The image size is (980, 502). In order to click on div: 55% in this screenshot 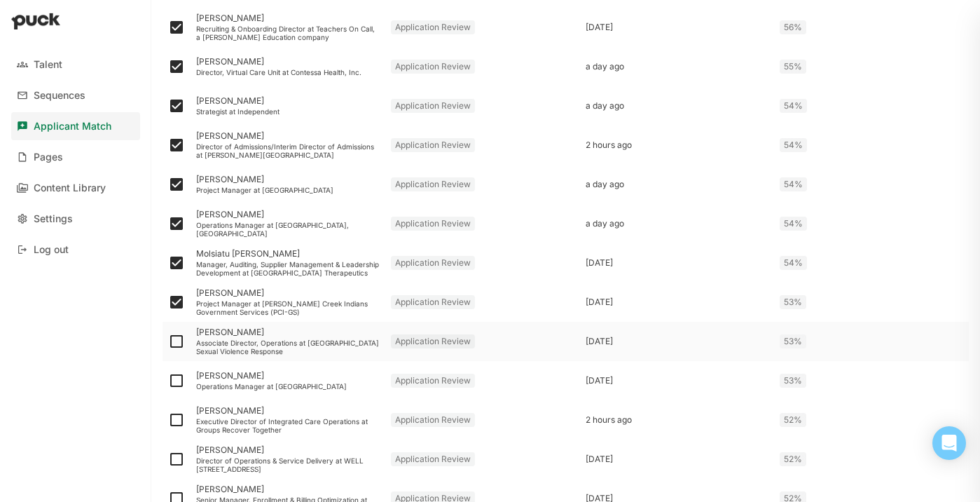, I will do `click(793, 67)`.